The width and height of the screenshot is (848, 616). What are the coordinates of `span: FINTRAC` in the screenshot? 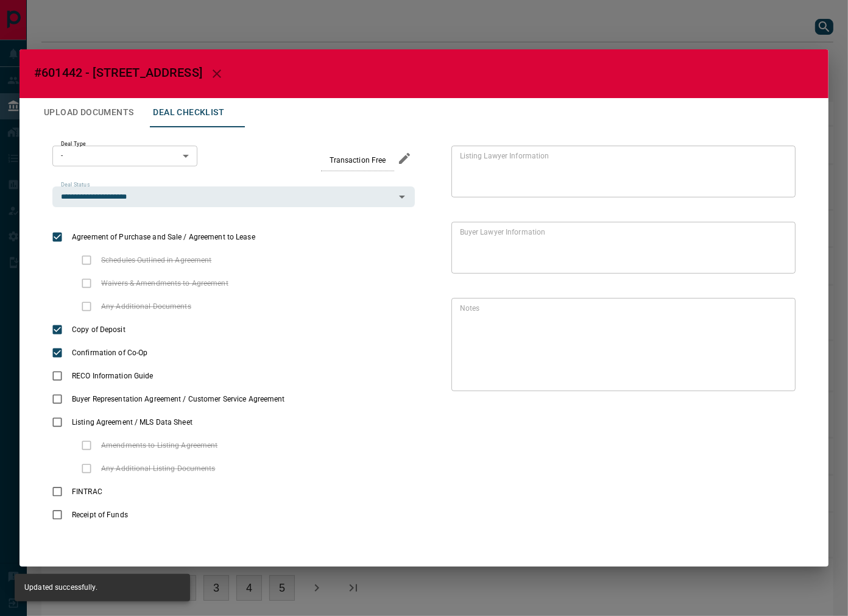 It's located at (87, 492).